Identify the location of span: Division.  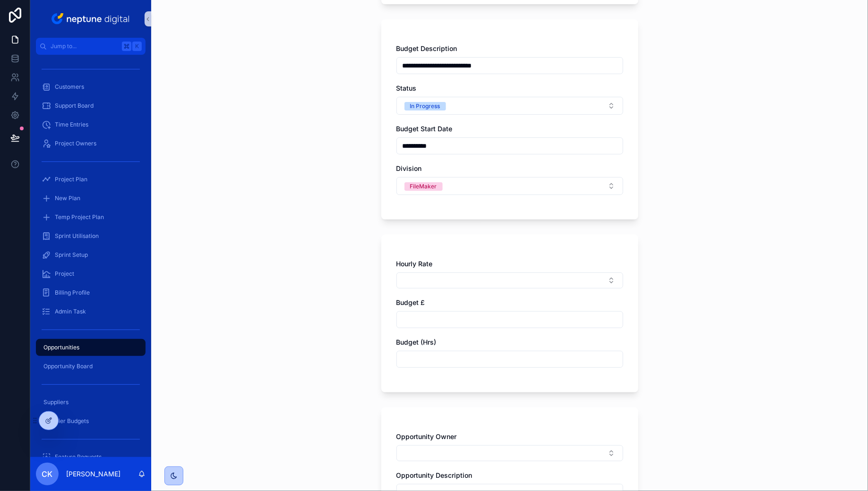
(410, 168).